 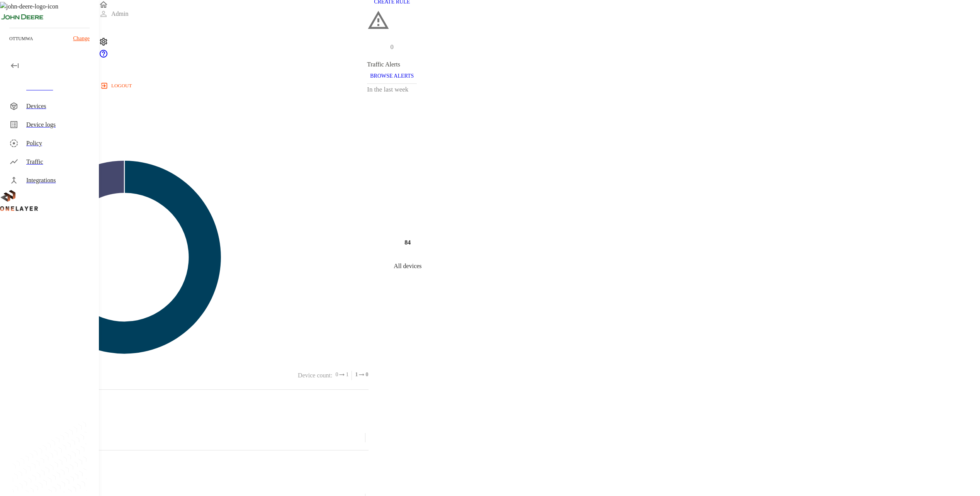 What do you see at coordinates (315, 375) in the screenshot?
I see `p: Device count :` at bounding box center [315, 375].